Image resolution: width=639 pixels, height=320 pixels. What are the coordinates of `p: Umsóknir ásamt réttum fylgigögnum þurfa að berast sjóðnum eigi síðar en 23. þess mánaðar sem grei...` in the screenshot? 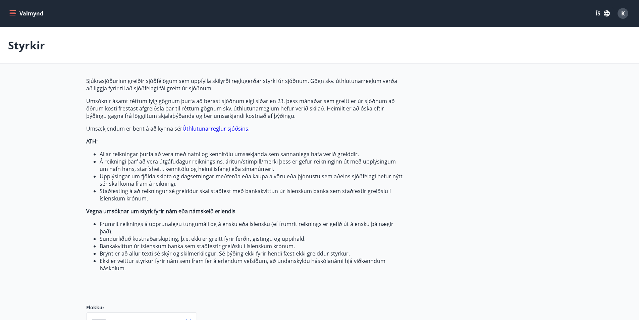 It's located at (245, 108).